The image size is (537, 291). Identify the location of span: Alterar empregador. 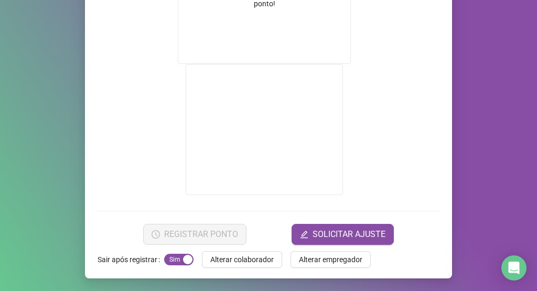
(330, 259).